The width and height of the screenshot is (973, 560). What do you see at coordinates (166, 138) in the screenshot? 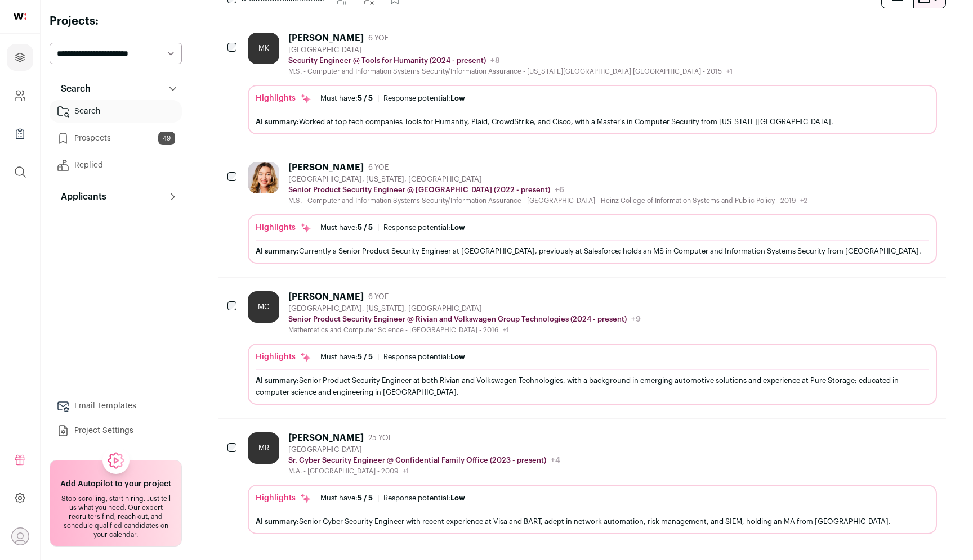
I see `span: 49` at bounding box center [166, 138].